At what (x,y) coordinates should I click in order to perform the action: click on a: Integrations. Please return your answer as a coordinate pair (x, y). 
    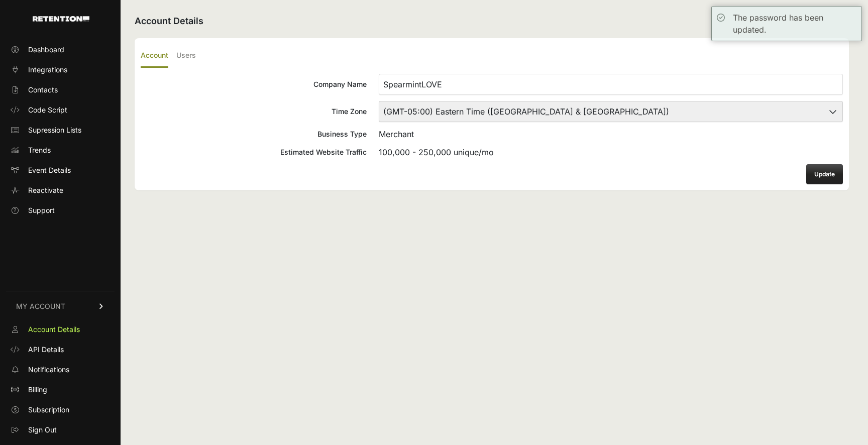
    Looking at the image, I should click on (60, 70).